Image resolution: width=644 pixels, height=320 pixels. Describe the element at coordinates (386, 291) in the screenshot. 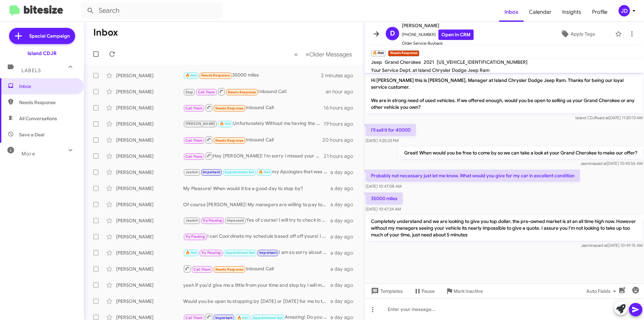

I see `span: Templates` at that location.